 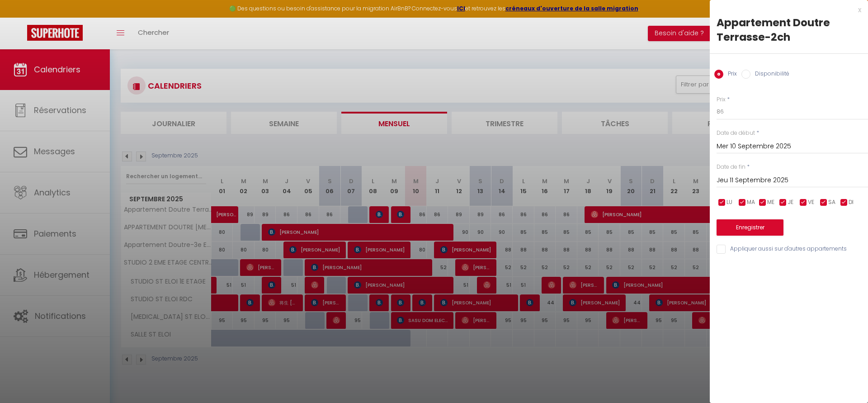 I want to click on span: DI, so click(x=851, y=202).